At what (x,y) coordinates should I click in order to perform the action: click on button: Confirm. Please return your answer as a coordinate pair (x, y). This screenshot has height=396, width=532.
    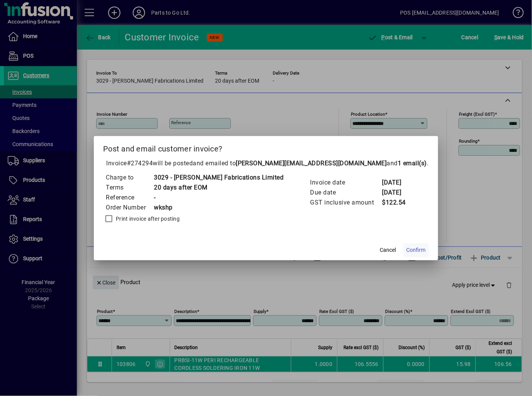
    Looking at the image, I should click on (417, 251).